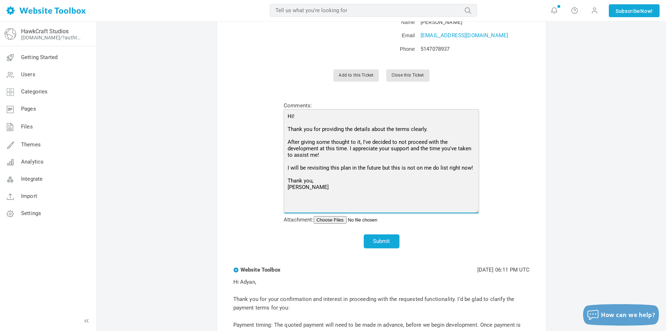 This screenshot has height=331, width=666. What do you see at coordinates (646, 11) in the screenshot?
I see `span: Now!` at bounding box center [646, 11].